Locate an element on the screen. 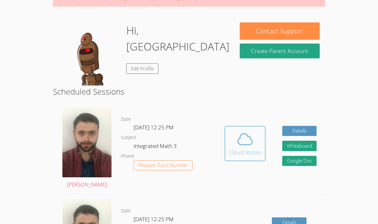 The width and height of the screenshot is (378, 224). button: Contact Support is located at coordinates (280, 31).